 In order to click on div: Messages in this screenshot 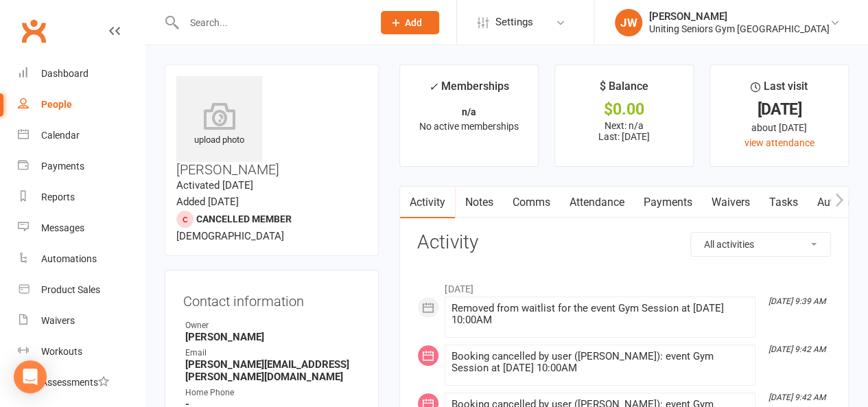, I will do `click(62, 228)`.